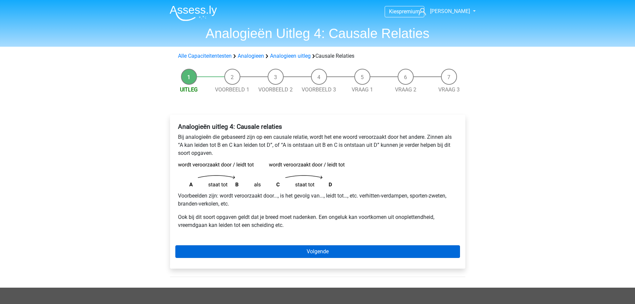 This screenshot has width=635, height=304. What do you see at coordinates (189, 89) in the screenshot?
I see `a: Uitleg` at bounding box center [189, 89].